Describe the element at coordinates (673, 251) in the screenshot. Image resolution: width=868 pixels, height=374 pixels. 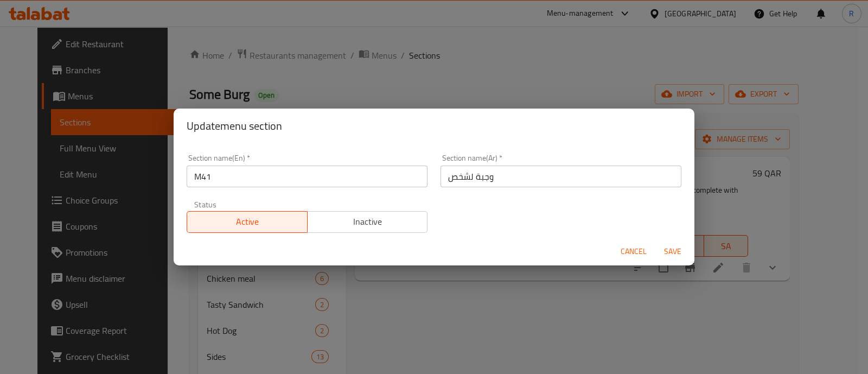
I see `span: Save` at that location.